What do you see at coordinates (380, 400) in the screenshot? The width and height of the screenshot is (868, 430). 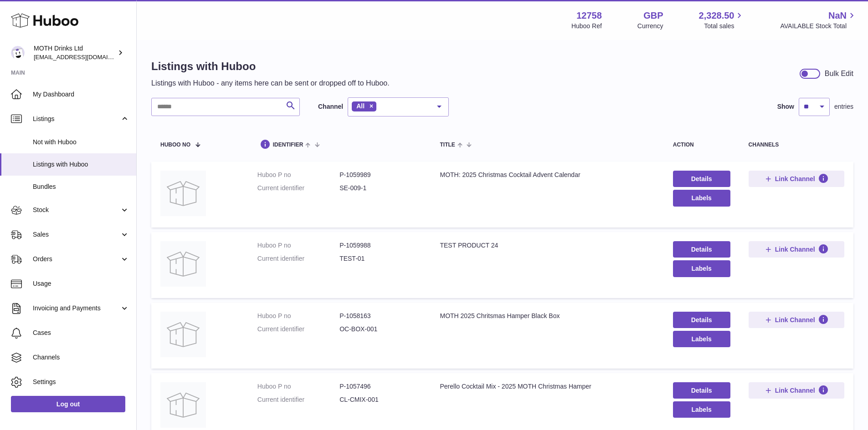 I see `dd: CL-CMIX-001` at bounding box center [380, 400].